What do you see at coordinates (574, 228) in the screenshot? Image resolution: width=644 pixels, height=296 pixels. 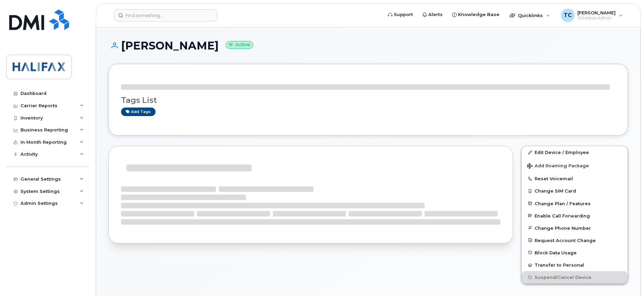 I see `button: Change Phone Number` at bounding box center [574, 228].